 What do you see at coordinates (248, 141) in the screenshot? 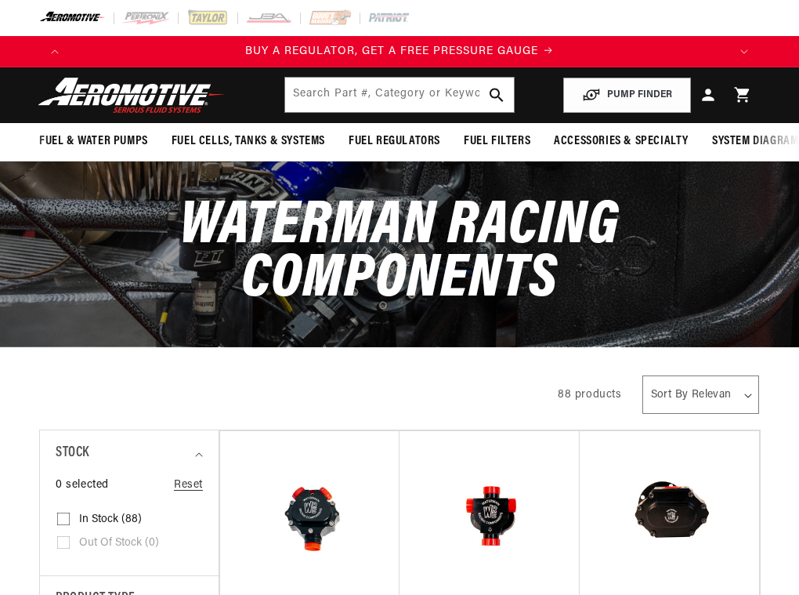
I see `summary: Fuel Cells, Tanks & Systems` at bounding box center [248, 141].